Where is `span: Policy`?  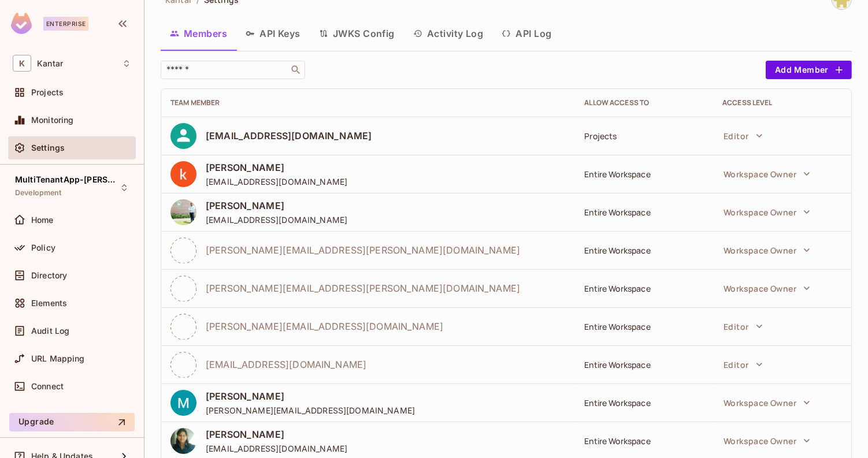 span: Policy is located at coordinates (43, 248).